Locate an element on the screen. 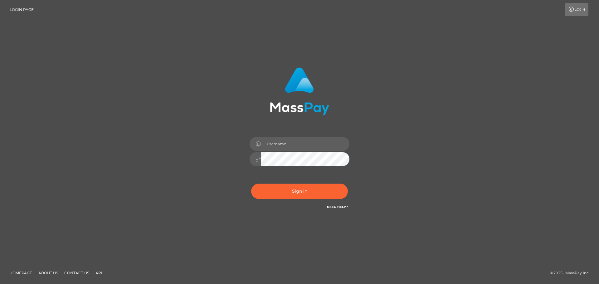 The width and height of the screenshot is (599, 284). img: MassPay Login is located at coordinates (300, 91).